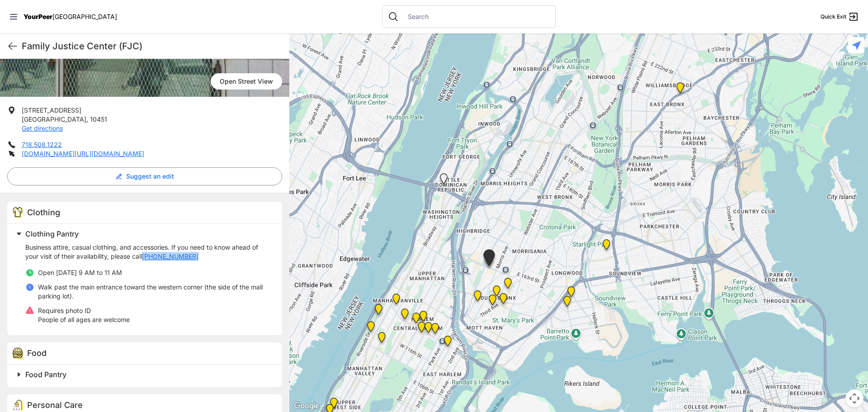 Image resolution: width=868 pixels, height=412 pixels. What do you see at coordinates (247, 81) in the screenshot?
I see `a: Open Street View` at bounding box center [247, 81].